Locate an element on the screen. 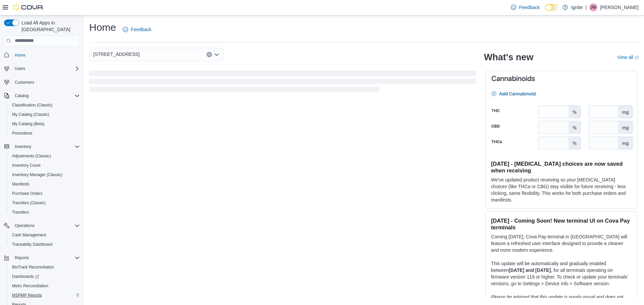 This screenshot has width=644, height=305. a: My Catalog (Classic) is located at coordinates (31, 115).